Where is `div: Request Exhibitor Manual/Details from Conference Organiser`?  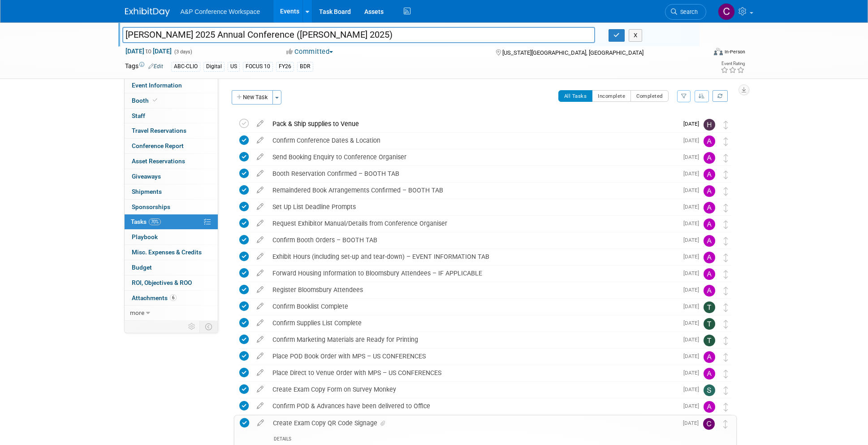
div: Request Exhibitor Manual/Details from Conference Organiser is located at coordinates (473, 224).